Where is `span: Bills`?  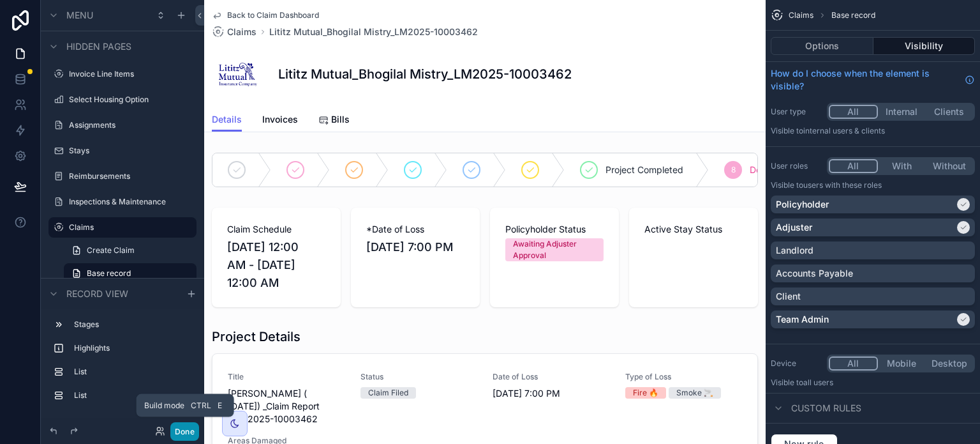
span: Bills is located at coordinates (340, 120).